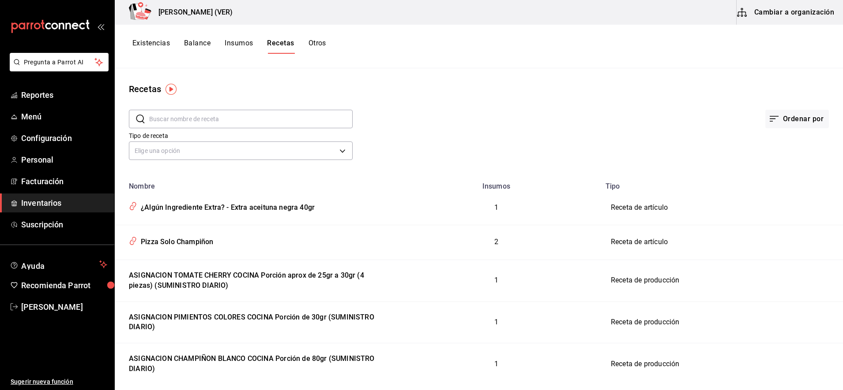  Describe the element at coordinates (145, 89) in the screenshot. I see `div: Recetas` at that location.